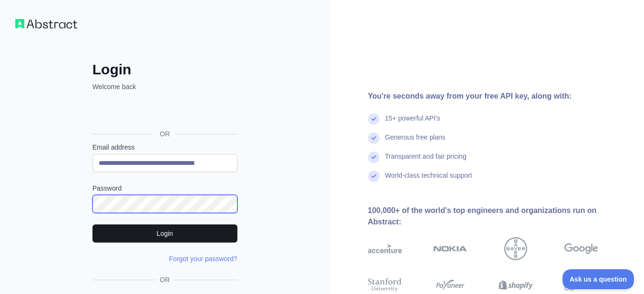  What do you see at coordinates (165, 147) in the screenshot?
I see `label: Email address` at bounding box center [165, 147].